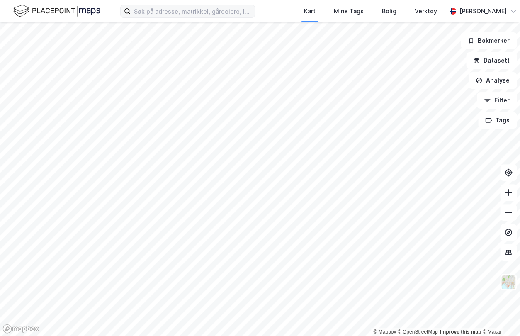  What do you see at coordinates (508, 282) in the screenshot?
I see `img: Z` at bounding box center [508, 282].